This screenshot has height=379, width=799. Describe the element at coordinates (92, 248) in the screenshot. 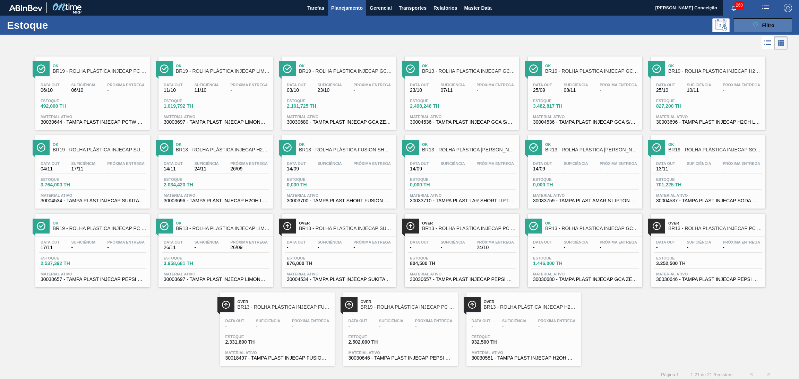

I see `a: ÍconeOkBR19 - ROLHA PLÁSTICA INJECAP PC SHORTData out17/11Suficiência-Próxima Entrega-Estoque2.53...` at that location.